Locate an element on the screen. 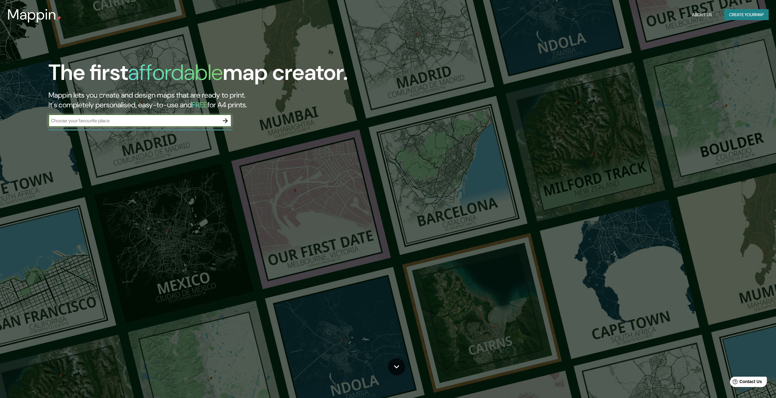 This screenshot has width=776, height=398. h3: Mappin is located at coordinates (32, 15).